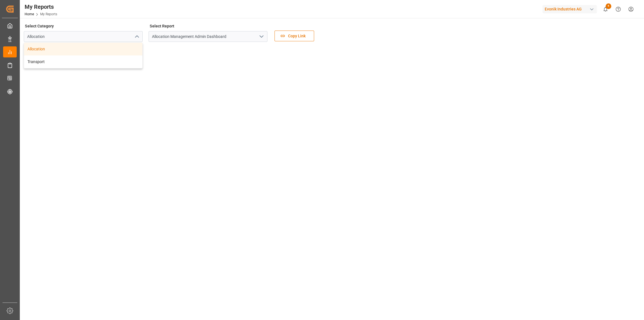  I want to click on button: open menu, so click(261, 36).